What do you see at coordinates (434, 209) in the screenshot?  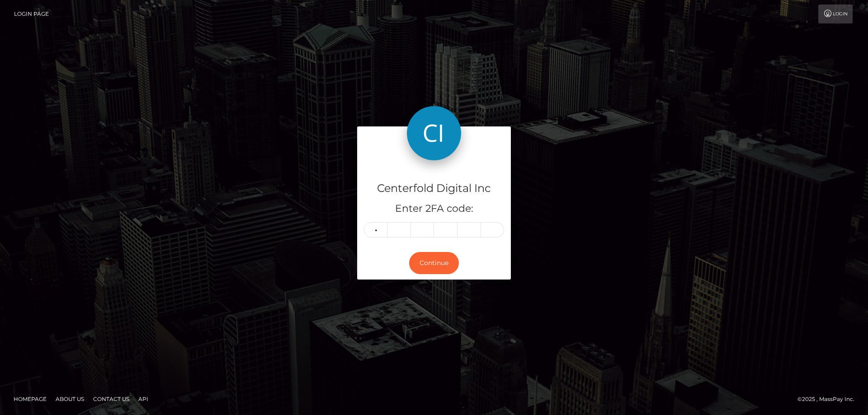 I see `h5: Enter 2FA code:` at bounding box center [434, 209].